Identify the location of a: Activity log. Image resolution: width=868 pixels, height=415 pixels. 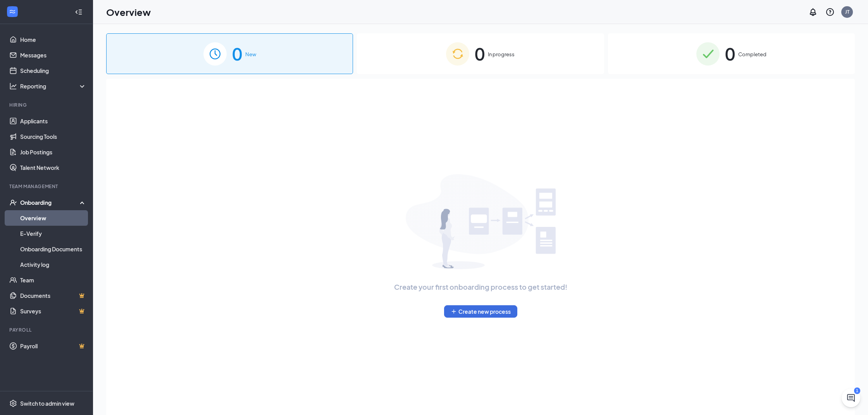
(53, 264).